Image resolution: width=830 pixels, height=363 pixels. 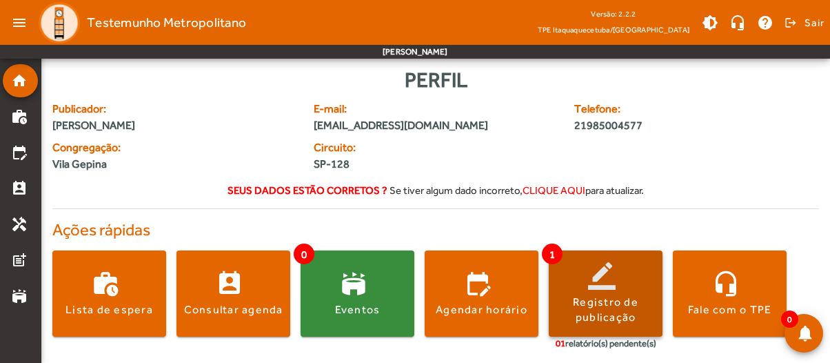 I want to click on div: Versão: 2.2.2, so click(x=614, y=14).